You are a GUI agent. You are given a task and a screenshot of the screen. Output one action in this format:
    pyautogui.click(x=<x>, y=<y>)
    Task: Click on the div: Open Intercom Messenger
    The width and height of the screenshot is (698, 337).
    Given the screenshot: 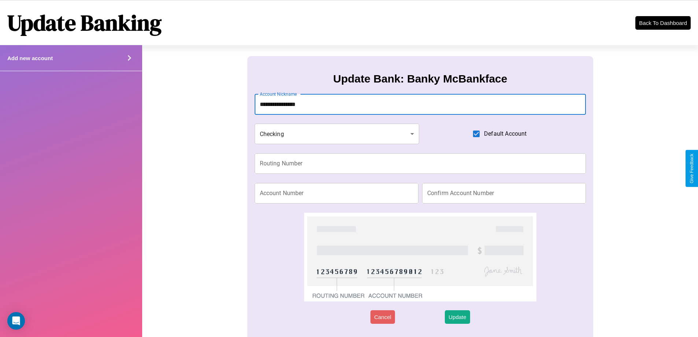 What is the action you would take?
    pyautogui.click(x=16, y=321)
    